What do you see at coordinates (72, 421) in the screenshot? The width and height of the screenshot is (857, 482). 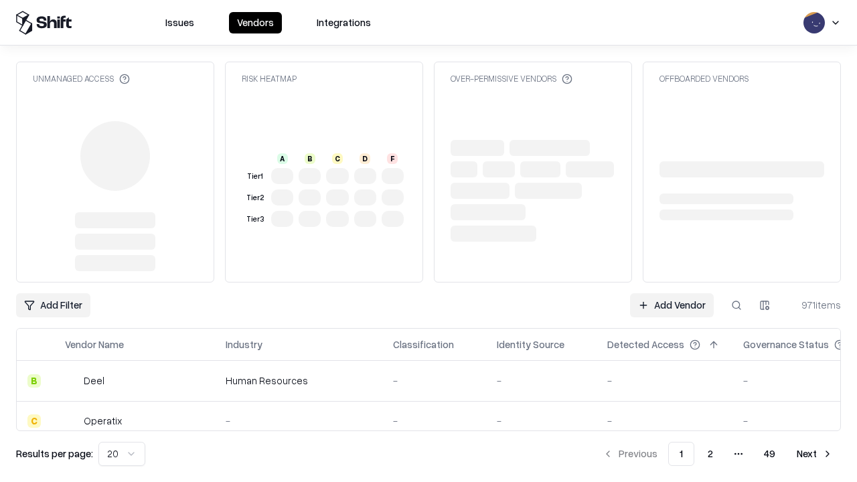 I see `img: Operatix` at bounding box center [72, 421].